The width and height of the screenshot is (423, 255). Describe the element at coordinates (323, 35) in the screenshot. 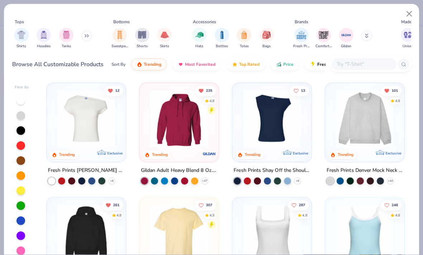

I see `img: Comfort Colors Image` at that location.